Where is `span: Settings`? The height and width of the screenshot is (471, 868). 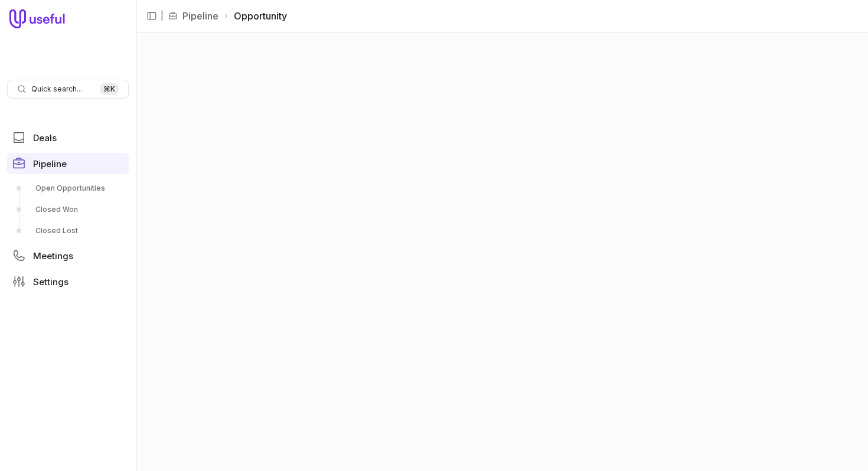
span: Settings is located at coordinates (51, 282).